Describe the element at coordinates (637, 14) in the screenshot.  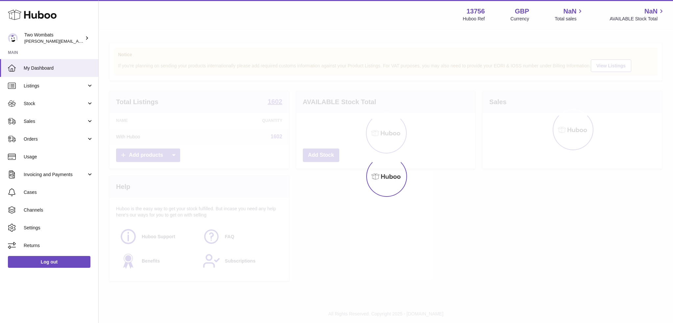
I see `a: NaN AVAILABLE Stock Total` at that location.